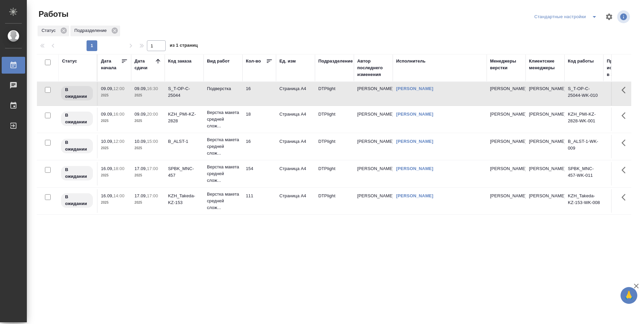  What do you see at coordinates (152, 141) in the screenshot?
I see `p: 15:00` at bounding box center [152, 141].